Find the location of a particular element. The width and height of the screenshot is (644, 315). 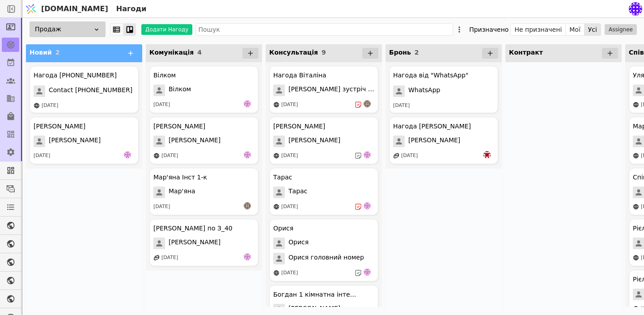

h2: Нагоди is located at coordinates (130, 9).